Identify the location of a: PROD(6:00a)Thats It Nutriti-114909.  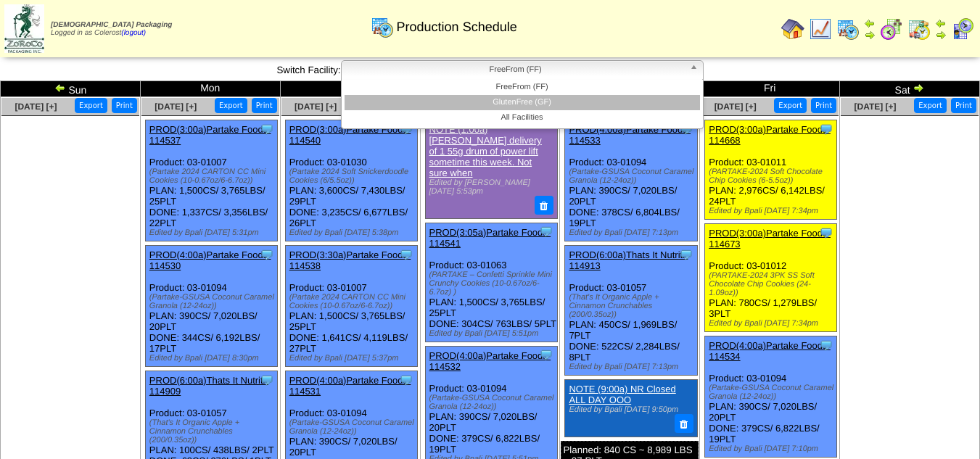
(209, 386).